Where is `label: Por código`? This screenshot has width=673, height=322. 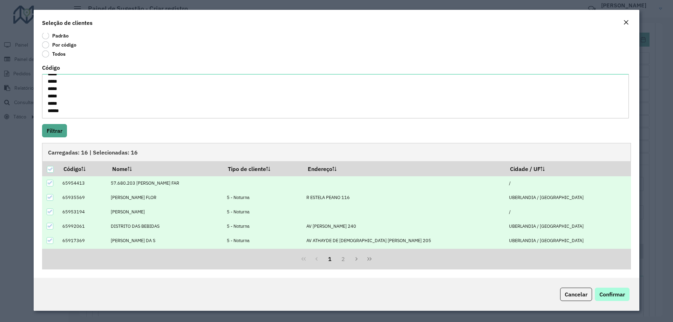 label: Por código is located at coordinates (59, 45).